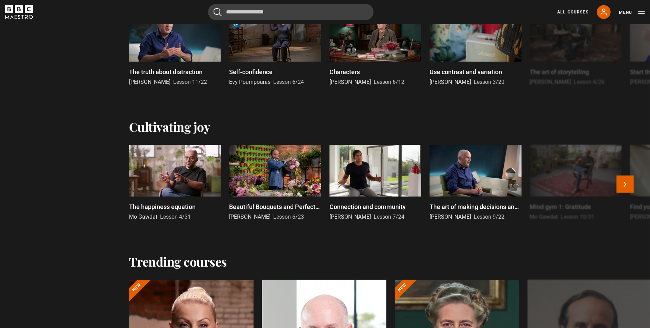 The width and height of the screenshot is (650, 328). Describe the element at coordinates (465, 72) in the screenshot. I see `p: Use contrast and variation` at that location.